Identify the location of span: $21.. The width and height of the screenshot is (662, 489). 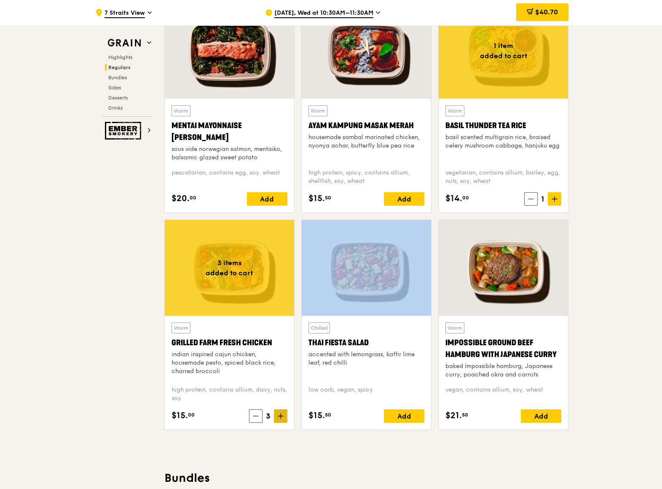
(454, 416).